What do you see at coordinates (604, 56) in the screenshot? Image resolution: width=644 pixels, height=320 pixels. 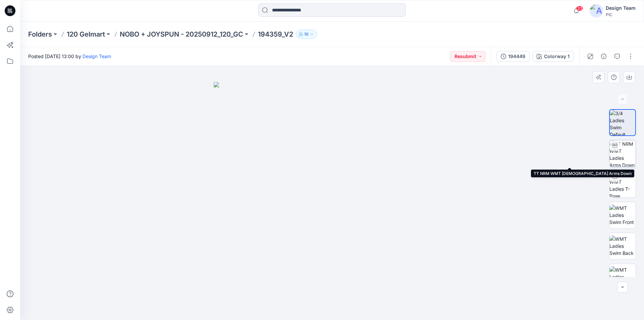 I see `button: Details` at bounding box center [604, 56].